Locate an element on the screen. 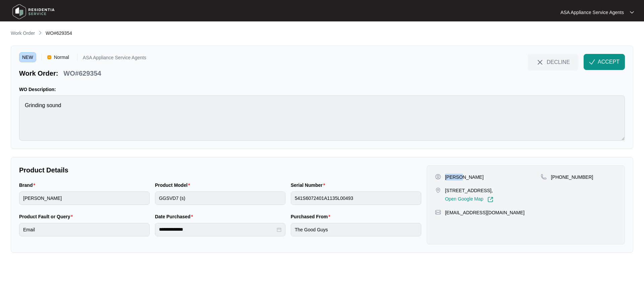 Image resolution: width=644 pixels, height=305 pixels. span: ACCEPT is located at coordinates (608, 62).